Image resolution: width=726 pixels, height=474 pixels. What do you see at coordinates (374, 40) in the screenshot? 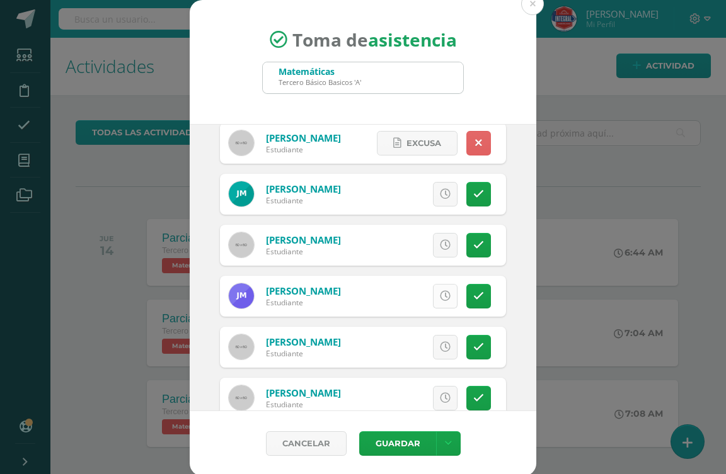
I see `span: Toma de` at bounding box center [374, 40].